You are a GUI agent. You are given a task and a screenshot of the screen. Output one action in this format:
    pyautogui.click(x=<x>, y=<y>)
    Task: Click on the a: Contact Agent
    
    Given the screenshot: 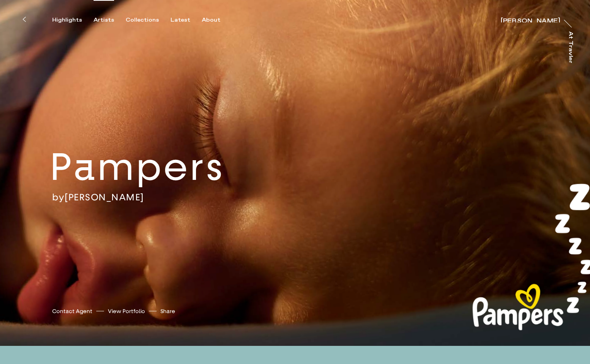 What is the action you would take?
    pyautogui.click(x=73, y=311)
    